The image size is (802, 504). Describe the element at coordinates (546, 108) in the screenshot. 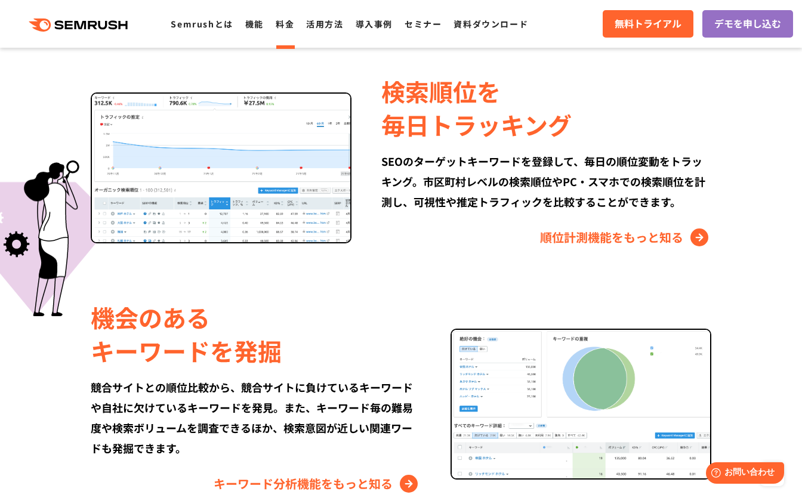

I see `div: 検索順位を 毎日トラッキング` at that location.